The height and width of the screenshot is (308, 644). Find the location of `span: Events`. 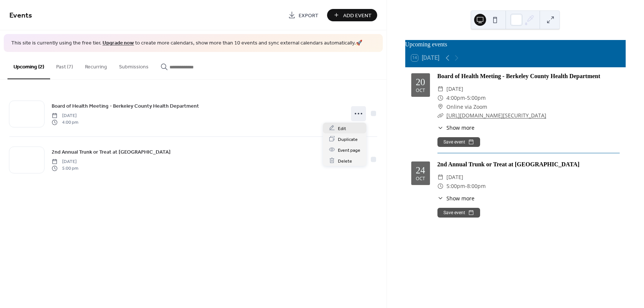

span: Events is located at coordinates (21, 16).